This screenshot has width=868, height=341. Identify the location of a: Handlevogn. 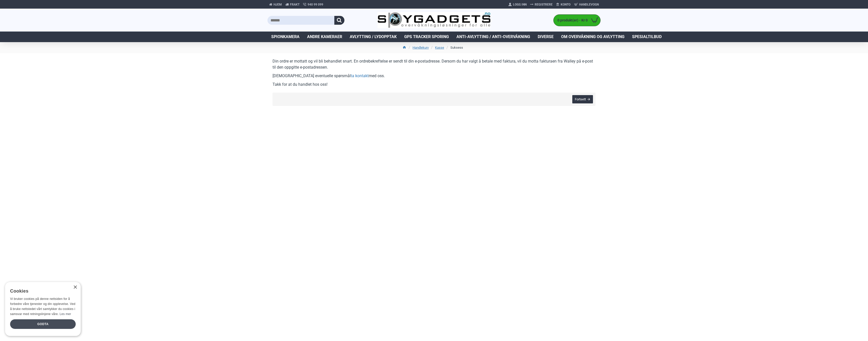
(586, 4).